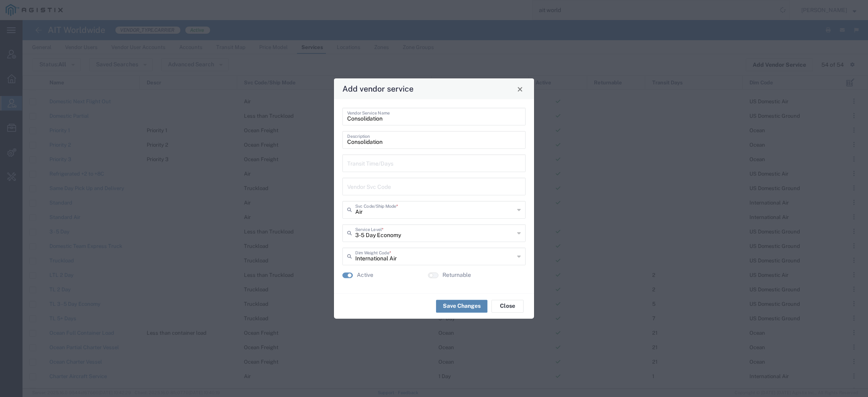  What do you see at coordinates (377, 89) in the screenshot?
I see `h4: Add vendor service` at bounding box center [377, 89].